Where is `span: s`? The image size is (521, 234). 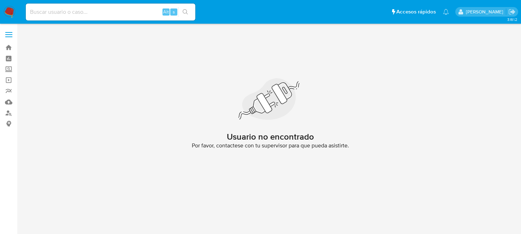 span: s is located at coordinates (174, 12).